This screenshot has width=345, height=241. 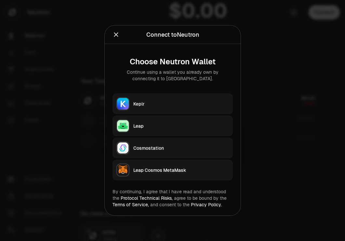 I want to click on button: Close, so click(x=116, y=35).